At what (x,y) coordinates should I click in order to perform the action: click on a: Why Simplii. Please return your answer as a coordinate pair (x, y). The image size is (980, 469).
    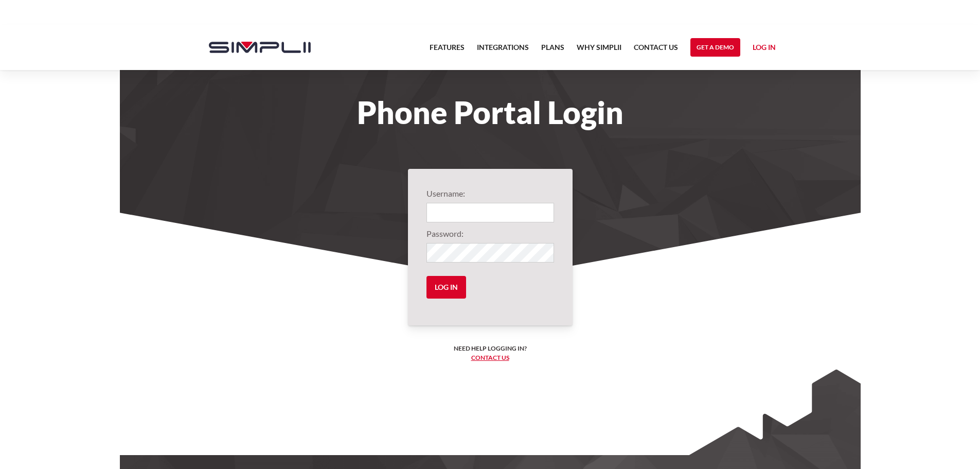
    Looking at the image, I should click on (599, 51).